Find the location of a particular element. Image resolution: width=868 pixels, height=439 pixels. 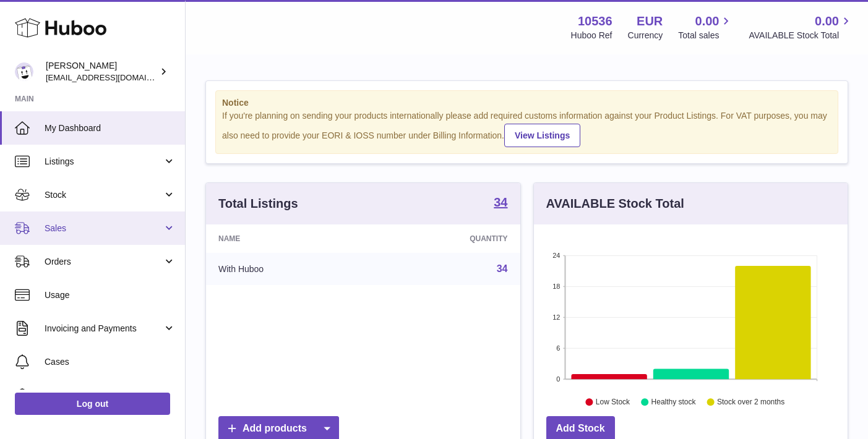

span: Cases is located at coordinates (110, 361).